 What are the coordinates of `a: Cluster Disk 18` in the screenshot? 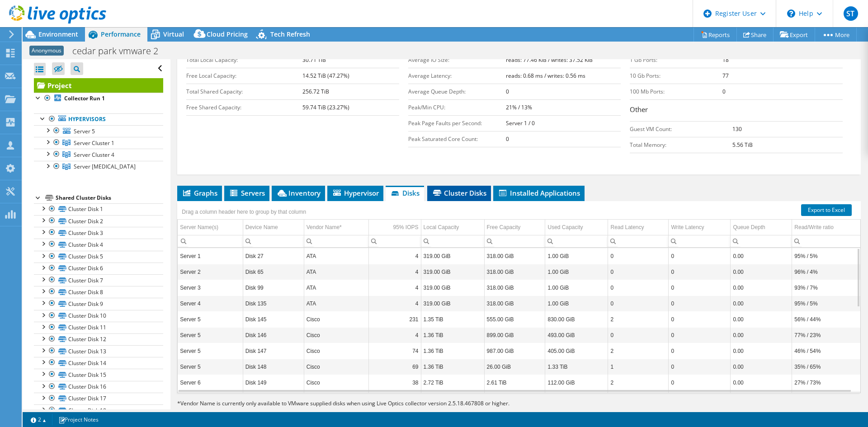 It's located at (99, 410).